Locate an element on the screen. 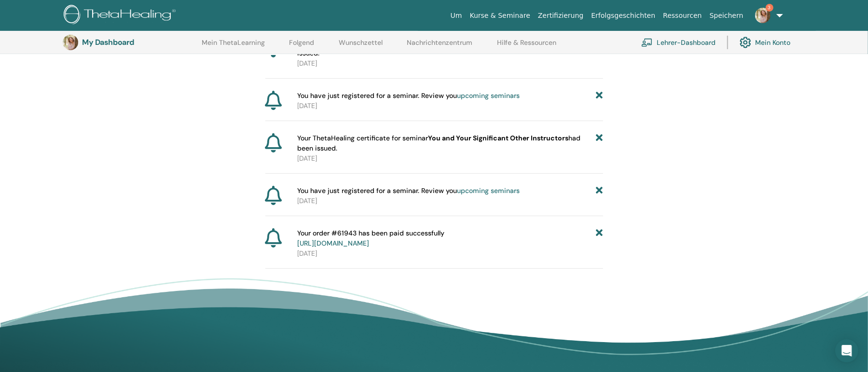 This screenshot has height=372, width=868. a: Speichern is located at coordinates (727, 16).